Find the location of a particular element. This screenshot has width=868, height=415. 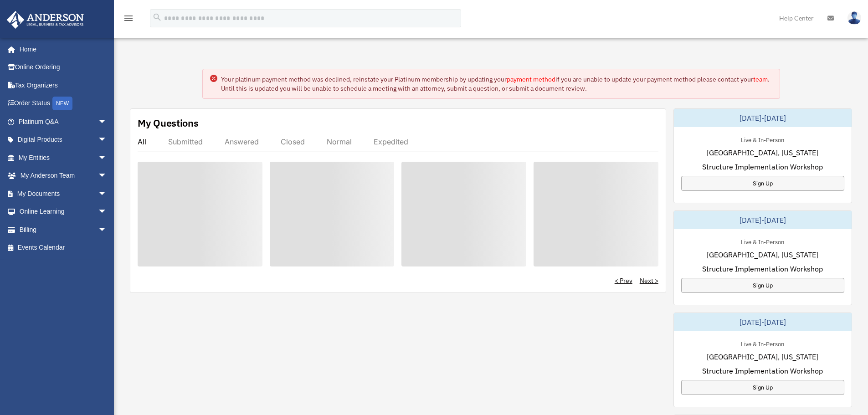

a: Next > is located at coordinates (649, 281).